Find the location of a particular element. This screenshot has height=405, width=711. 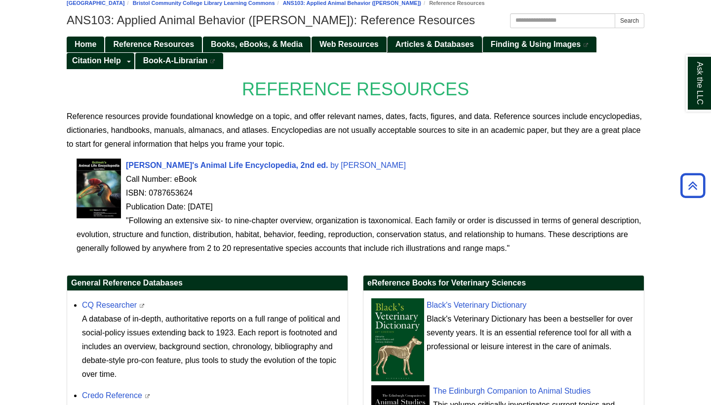

h2: eReference Books for Veterinary Sciences is located at coordinates (504, 283).